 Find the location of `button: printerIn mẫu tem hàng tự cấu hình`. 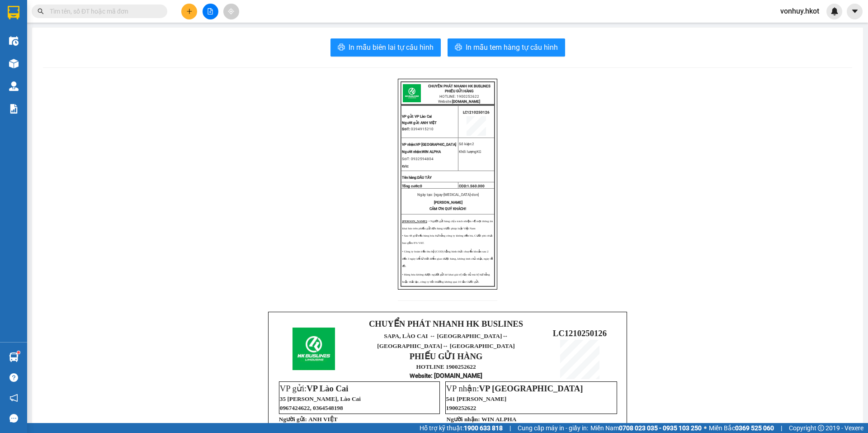

button: printerIn mẫu tem hàng tự cấu hình is located at coordinates (506, 47).